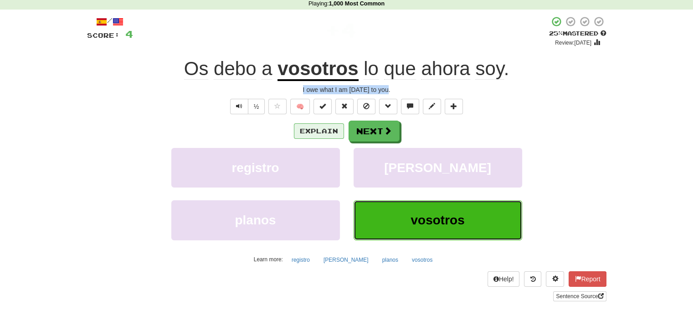 The height and width of the screenshot is (320, 693). I want to click on button: Grammar (alt+g), so click(388, 107).